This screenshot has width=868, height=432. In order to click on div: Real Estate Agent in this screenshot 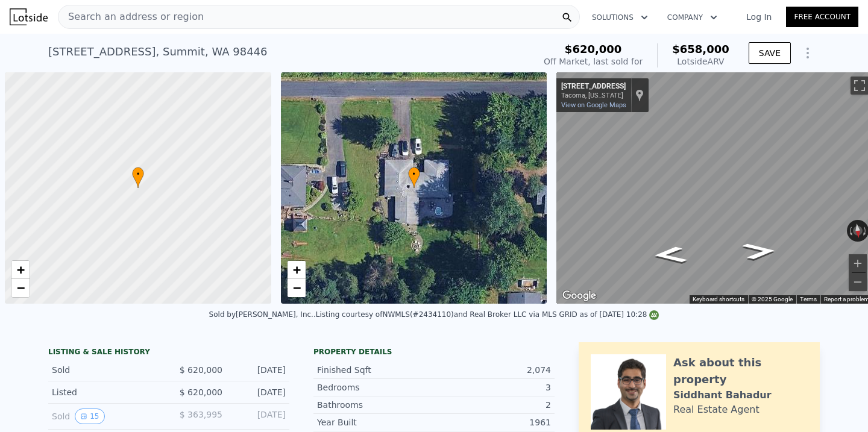, I will do `click(716, 410)`.